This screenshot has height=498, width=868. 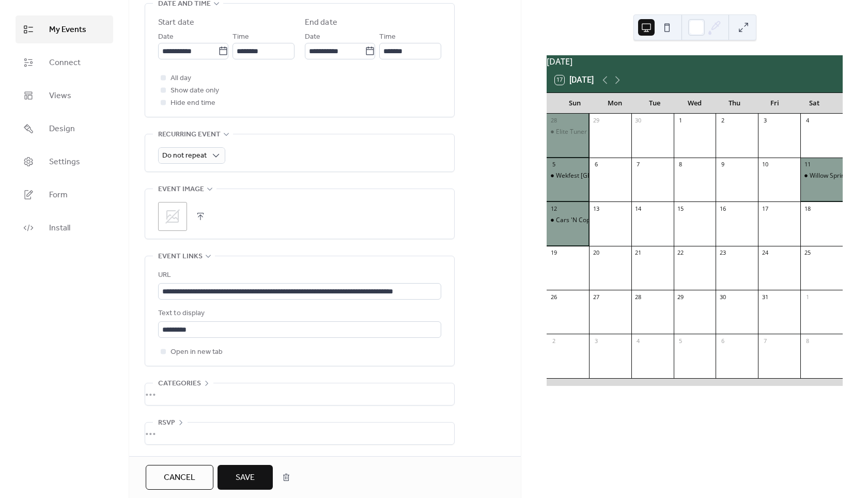 I want to click on div: 31, so click(x=765, y=297).